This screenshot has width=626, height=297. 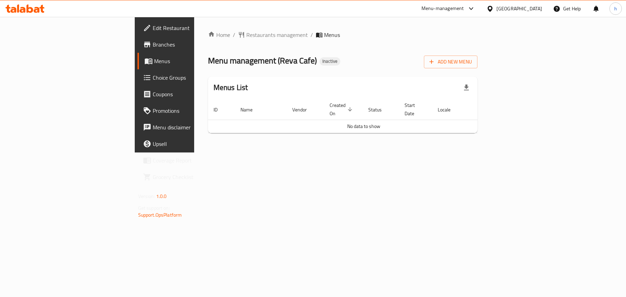 I want to click on span: Get support on:, so click(x=154, y=208).